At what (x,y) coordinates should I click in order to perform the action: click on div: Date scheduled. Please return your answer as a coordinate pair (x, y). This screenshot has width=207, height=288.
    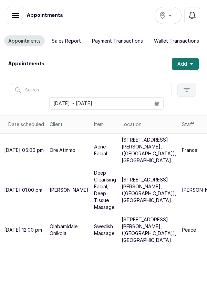
    Looking at the image, I should click on (26, 125).